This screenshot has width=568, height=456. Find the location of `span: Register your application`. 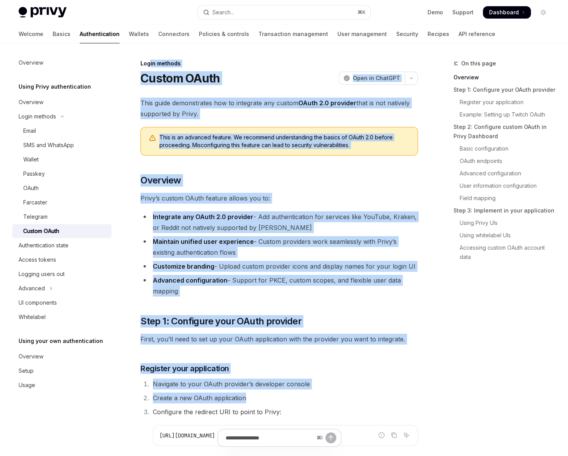

span: Register your application is located at coordinates (185, 368).